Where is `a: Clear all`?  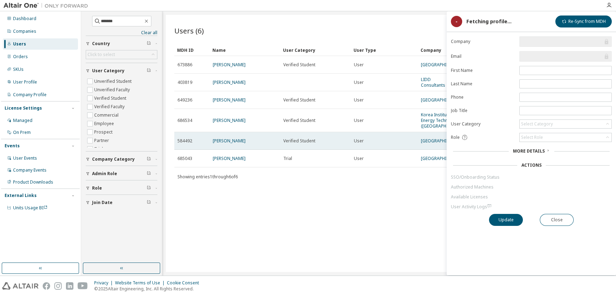
a: Clear all is located at coordinates (121, 33).